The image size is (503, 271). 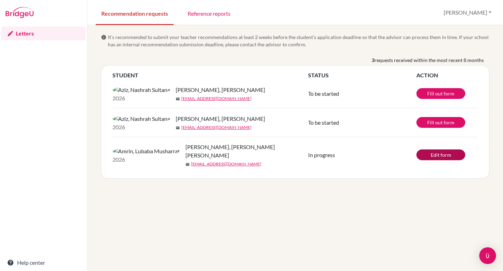 What do you see at coordinates (20, 13) in the screenshot?
I see `img: Bridge-U` at bounding box center [20, 13].